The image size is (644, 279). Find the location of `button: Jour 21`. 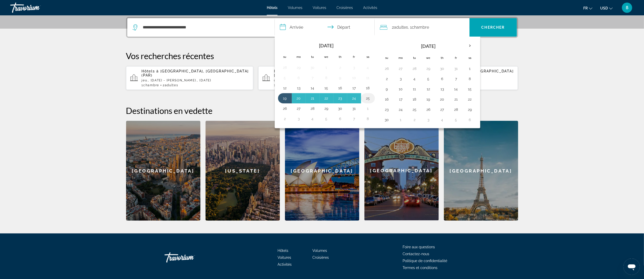

button: Jour 21 is located at coordinates (312, 98).